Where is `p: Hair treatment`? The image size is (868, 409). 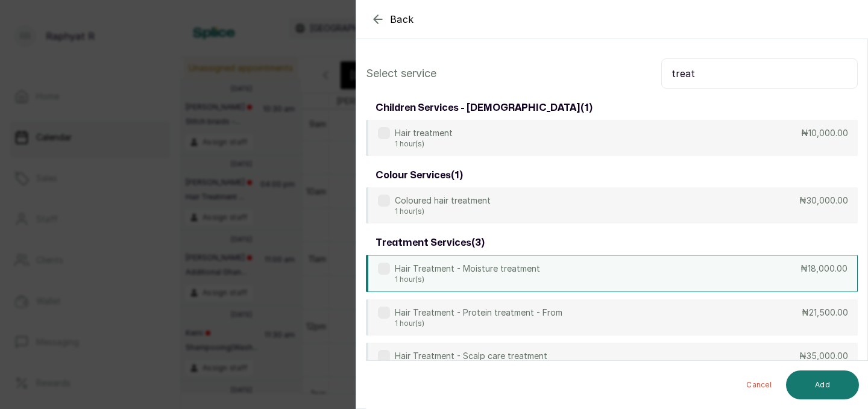 p: Hair treatment is located at coordinates (424, 133).